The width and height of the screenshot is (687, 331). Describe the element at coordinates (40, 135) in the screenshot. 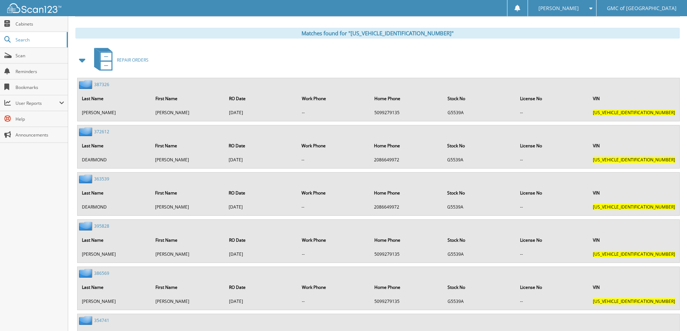

I see `span: Announcements` at that location.